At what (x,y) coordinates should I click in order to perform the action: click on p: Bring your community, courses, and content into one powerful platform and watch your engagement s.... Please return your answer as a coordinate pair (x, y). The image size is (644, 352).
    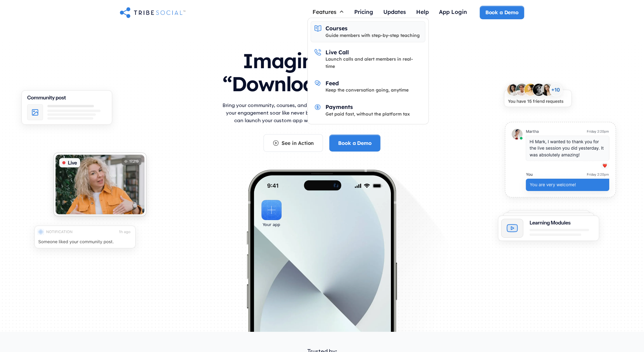
    Looking at the image, I should click on (322, 112).